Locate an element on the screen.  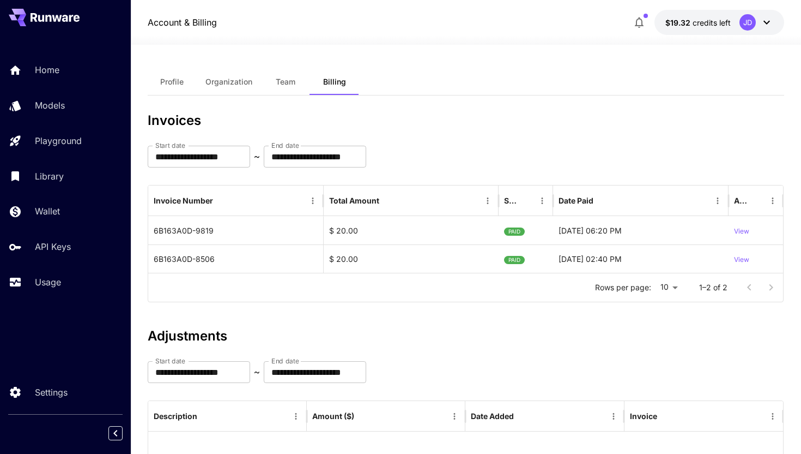
p: API Keys is located at coordinates (53, 246).